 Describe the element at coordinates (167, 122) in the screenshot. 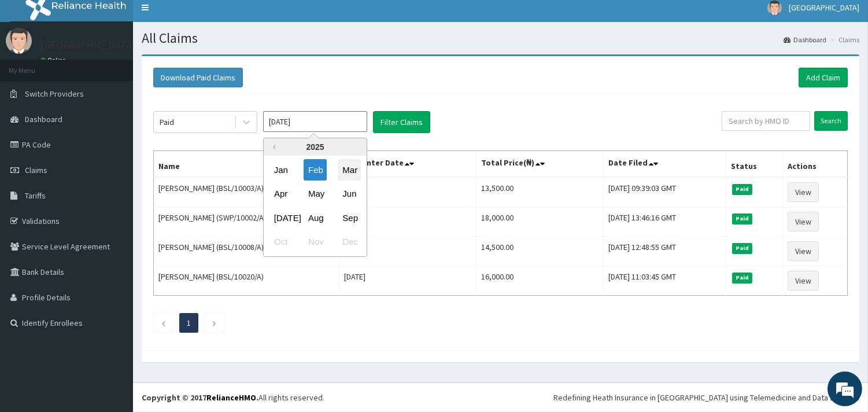

I see `div: Paid` at that location.